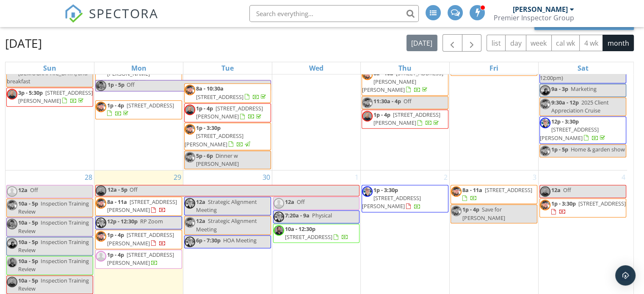 This screenshot has height=294, width=644. What do you see at coordinates (405, 86) in the screenshot?
I see `td: Go to September 25, 2025` at bounding box center [405, 86].